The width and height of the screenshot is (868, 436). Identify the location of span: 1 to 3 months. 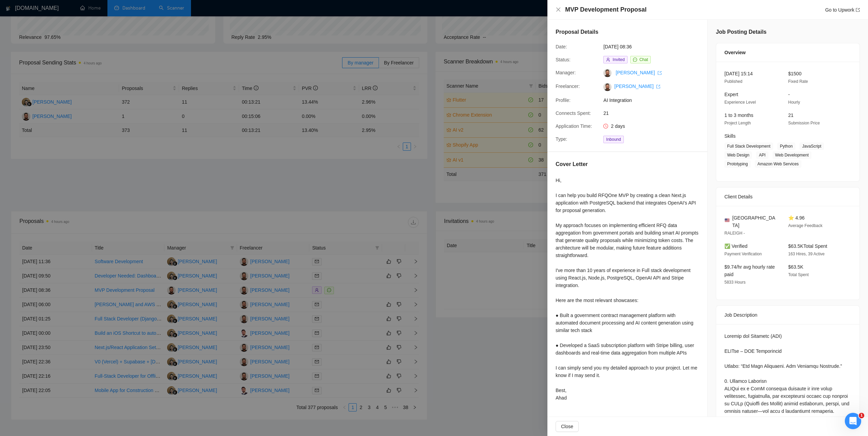
(739, 115).